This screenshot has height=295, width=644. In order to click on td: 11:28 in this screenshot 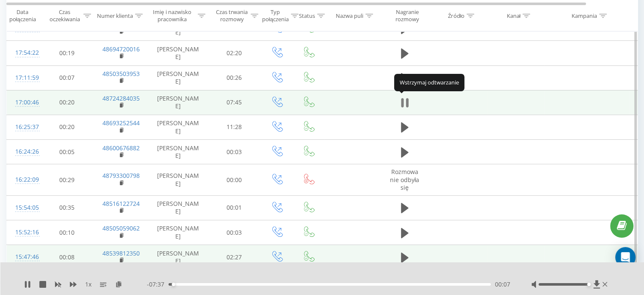, I will do `click(234, 127)`.